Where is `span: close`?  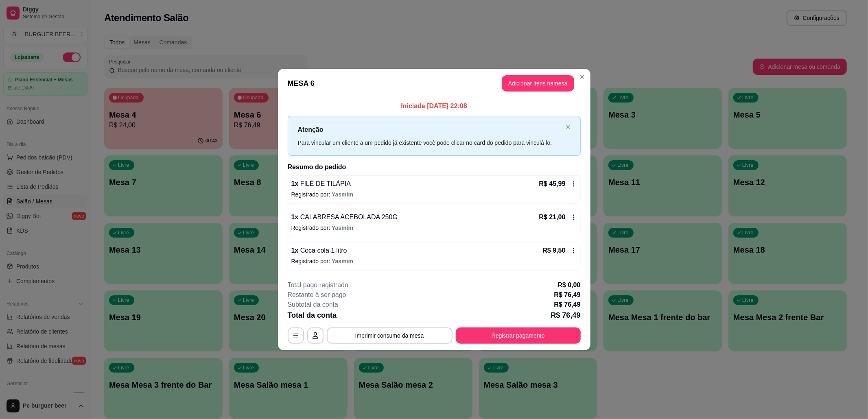
span: close is located at coordinates (568, 127).